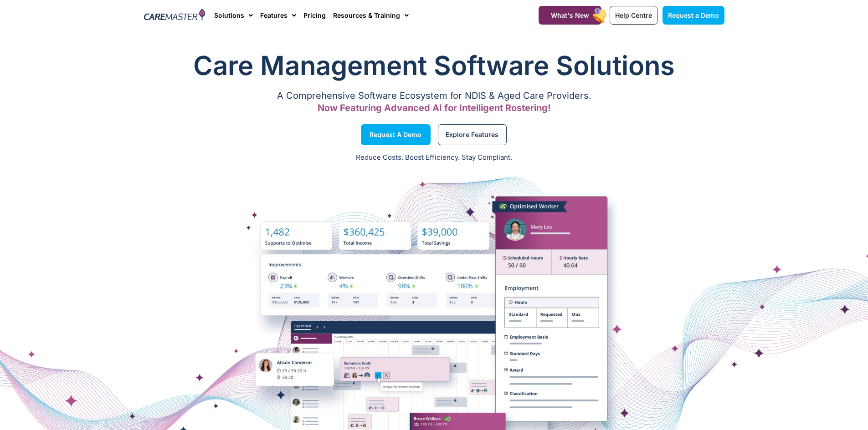 The height and width of the screenshot is (430, 868). What do you see at coordinates (434, 95) in the screenshot?
I see `p: A Comprehensive Software Ecosystem for NDIS & Aged Care Providers.` at bounding box center [434, 95].